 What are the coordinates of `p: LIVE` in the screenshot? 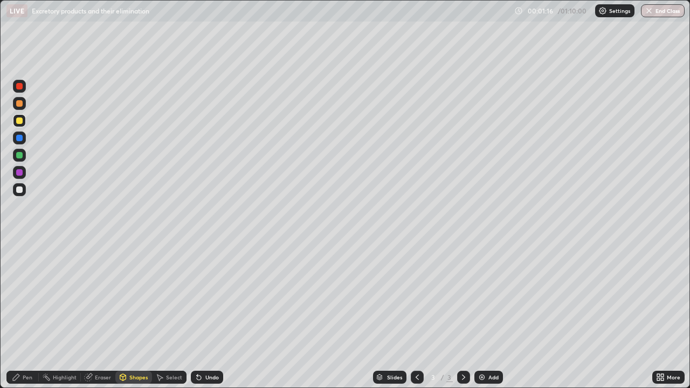 It's located at (17, 11).